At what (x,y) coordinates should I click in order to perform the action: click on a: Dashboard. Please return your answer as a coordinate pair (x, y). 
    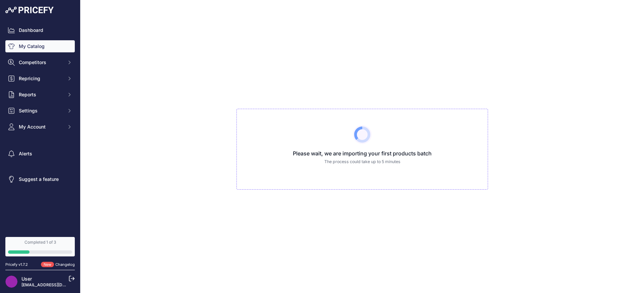
    Looking at the image, I should click on (40, 30).